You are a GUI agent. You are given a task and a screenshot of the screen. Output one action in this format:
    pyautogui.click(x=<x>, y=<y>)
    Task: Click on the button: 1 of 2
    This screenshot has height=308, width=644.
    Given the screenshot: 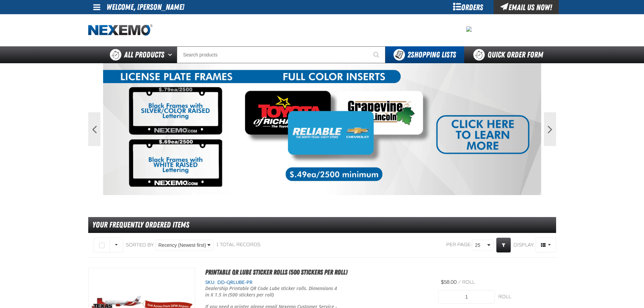 What is the action you would take?
    pyautogui.click(x=319, y=190)
    